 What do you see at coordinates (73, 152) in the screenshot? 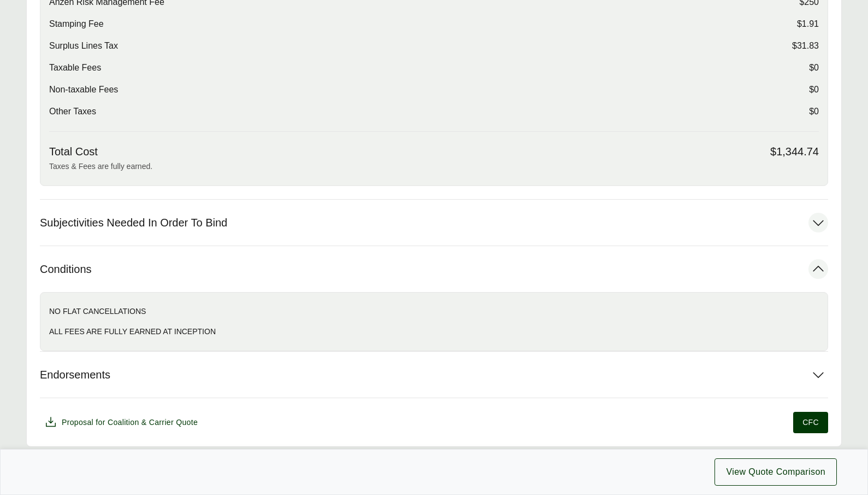
I see `span: Total Cost` at bounding box center [73, 152].